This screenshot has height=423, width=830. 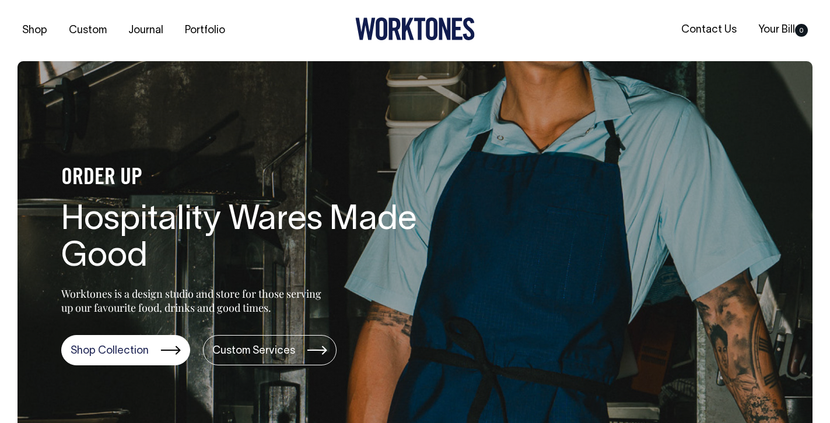 What do you see at coordinates (248, 240) in the screenshot?
I see `h1: Hospitality Wares Made Good` at bounding box center [248, 240].